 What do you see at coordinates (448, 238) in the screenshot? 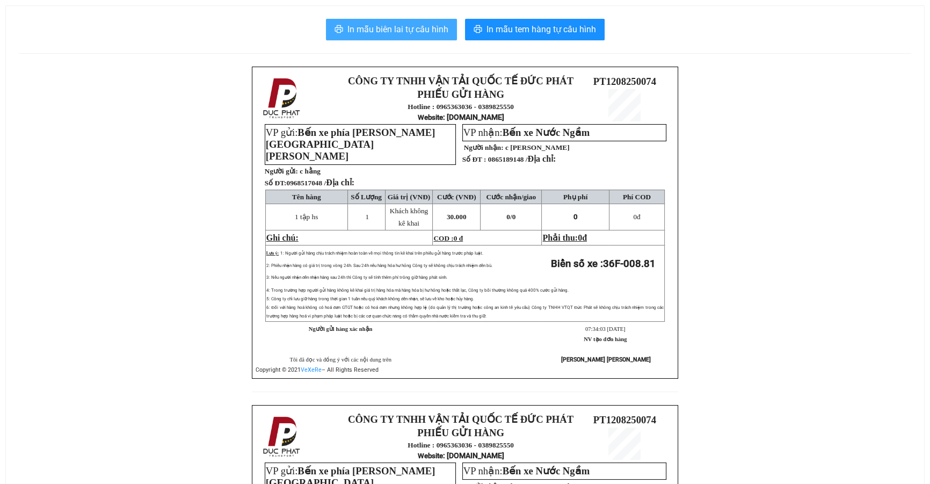
I see `span: COD :` at bounding box center [448, 238].